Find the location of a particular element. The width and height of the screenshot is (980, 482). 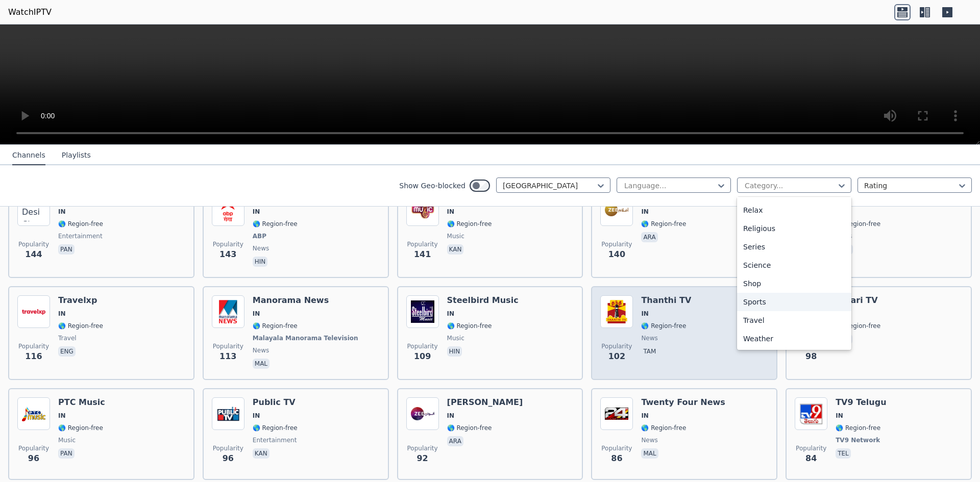

p: eng is located at coordinates (67, 351).